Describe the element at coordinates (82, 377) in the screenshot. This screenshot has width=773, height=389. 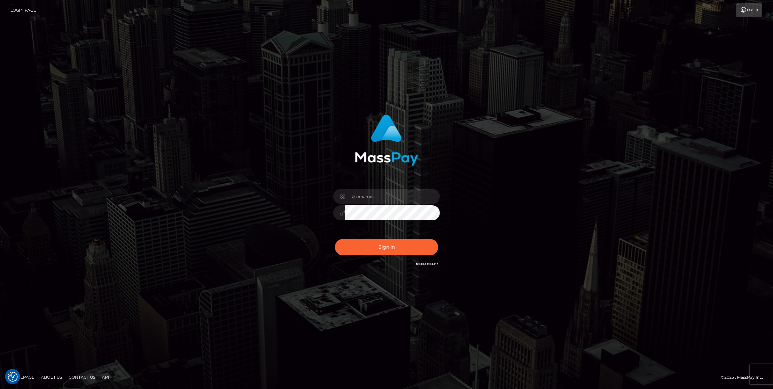
I see `a: Contact Us` at that location.